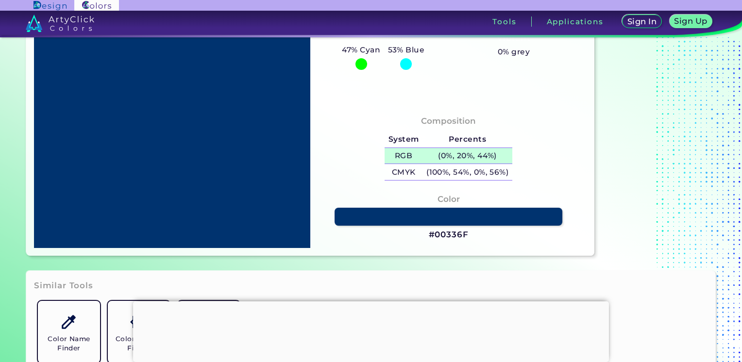 The image size is (742, 362). What do you see at coordinates (642, 22) in the screenshot?
I see `a: Sign In` at bounding box center [642, 22].